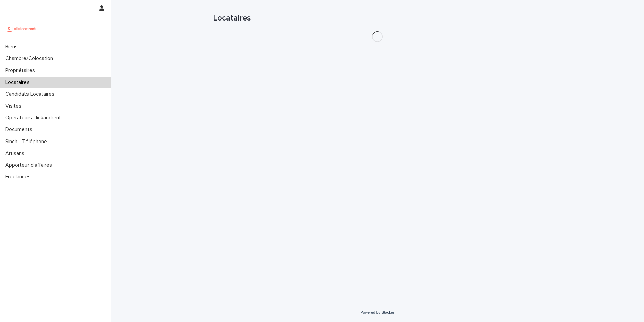 The image size is (644, 322). What do you see at coordinates (20, 129) in the screenshot?
I see `p: Documents` at bounding box center [20, 129].